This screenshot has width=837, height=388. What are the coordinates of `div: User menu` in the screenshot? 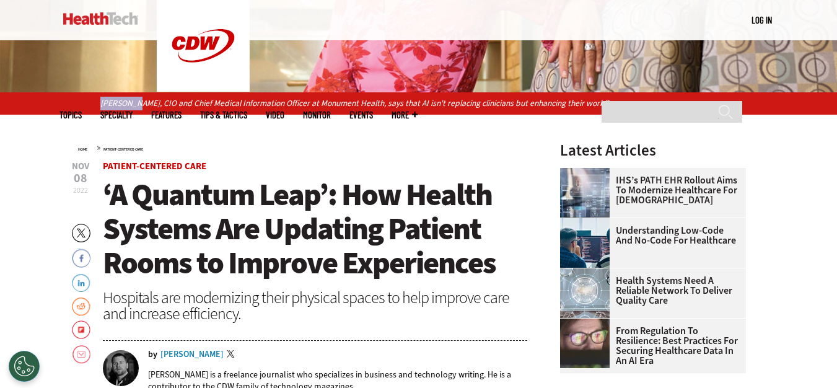 It's located at (761, 20).